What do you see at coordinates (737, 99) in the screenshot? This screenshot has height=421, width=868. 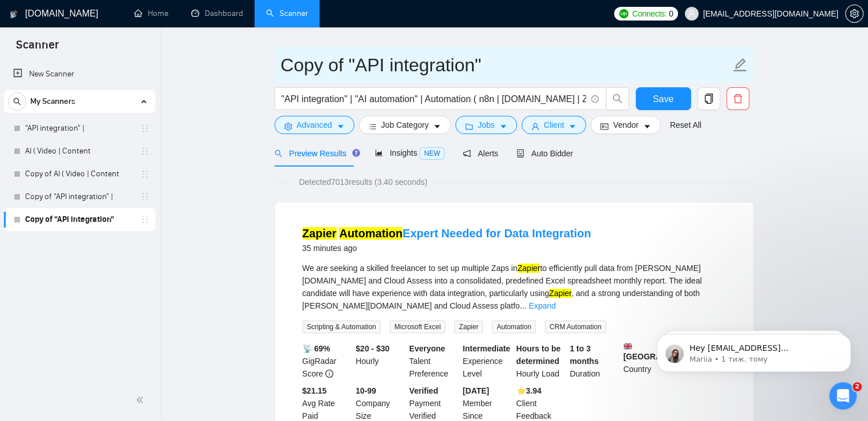 I see `button: delete` at bounding box center [737, 99].